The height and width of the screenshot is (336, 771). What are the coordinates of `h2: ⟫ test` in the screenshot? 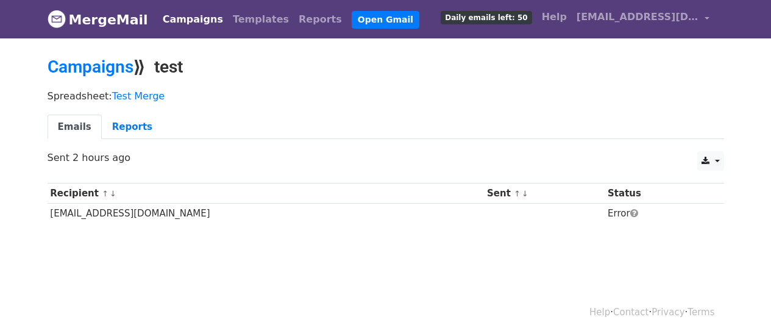 It's located at (386, 67).